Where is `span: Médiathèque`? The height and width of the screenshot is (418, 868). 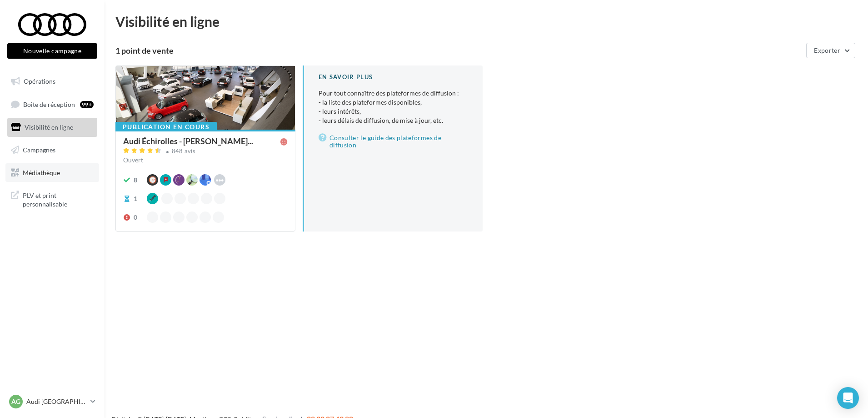 span: Médiathèque is located at coordinates (41, 172).